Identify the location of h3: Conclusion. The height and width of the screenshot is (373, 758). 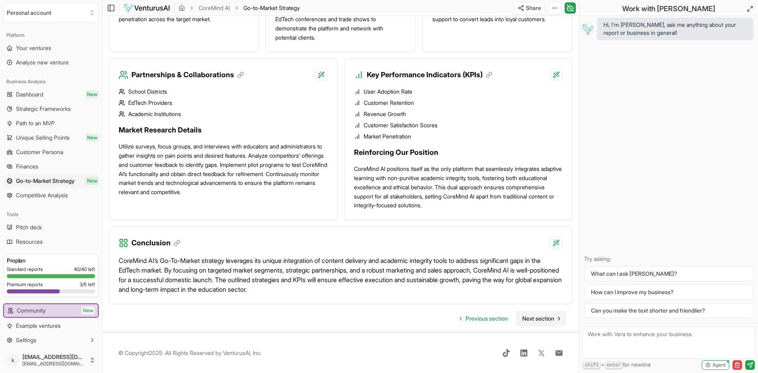
(156, 243).